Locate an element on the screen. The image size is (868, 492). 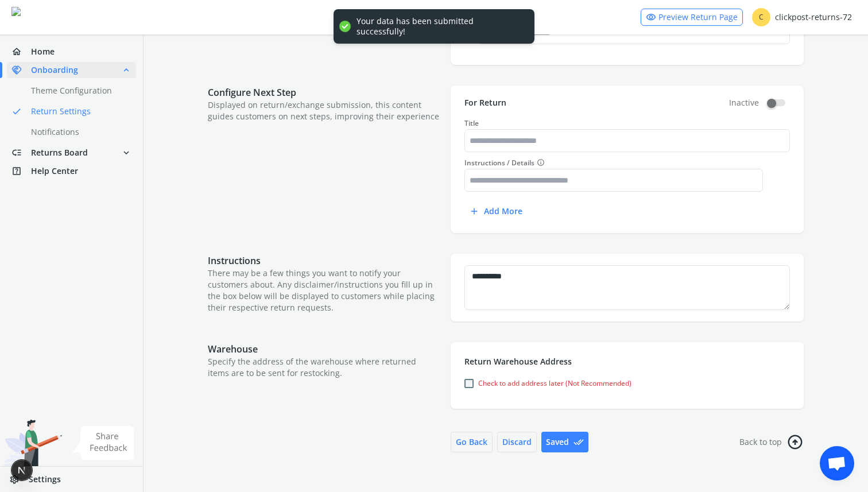
span: add is located at coordinates (474, 212).